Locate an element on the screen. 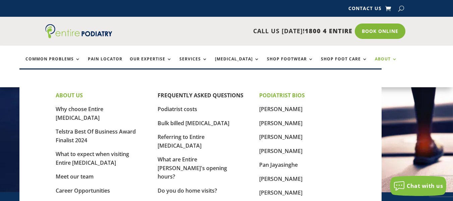 This screenshot has height=201, width=453. a: Contact Us is located at coordinates (365, 10).